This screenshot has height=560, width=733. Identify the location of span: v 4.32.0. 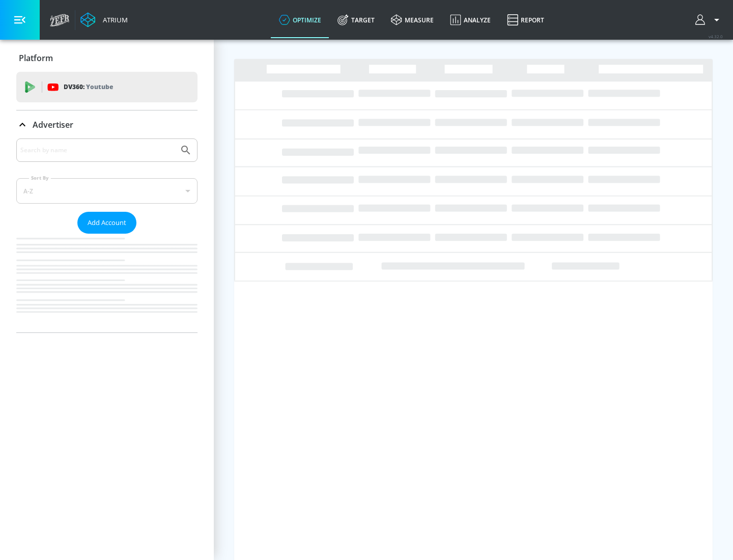
(716, 36).